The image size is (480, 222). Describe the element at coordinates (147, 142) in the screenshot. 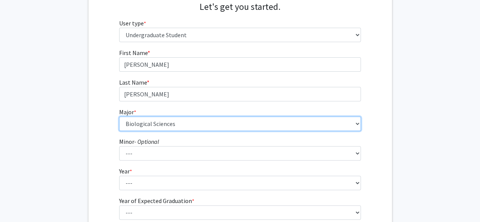

I see `i: - Optional` at that location.